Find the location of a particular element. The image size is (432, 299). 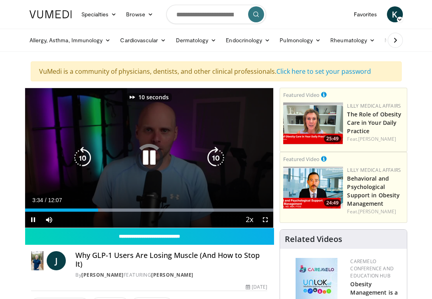

p: 10 seconds is located at coordinates (154, 97).